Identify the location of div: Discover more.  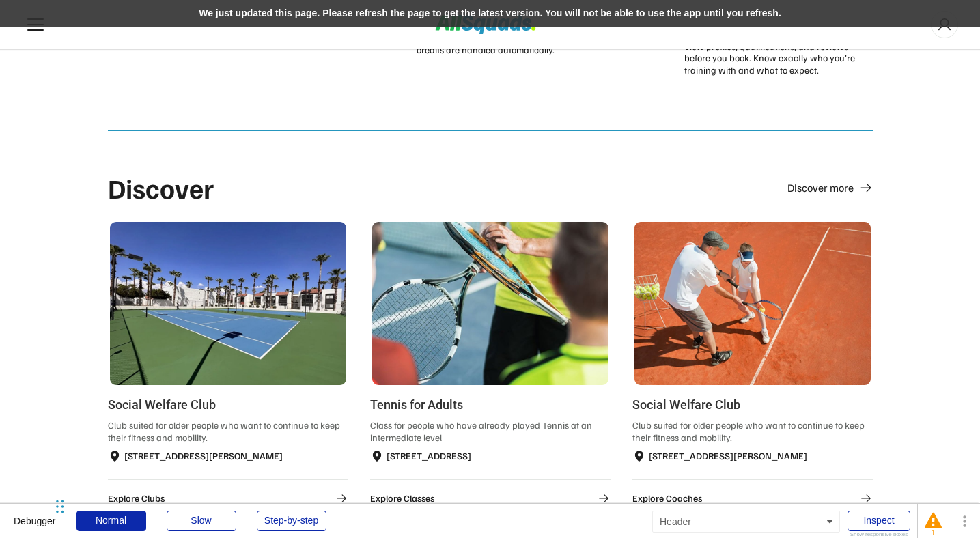
(820, 188).